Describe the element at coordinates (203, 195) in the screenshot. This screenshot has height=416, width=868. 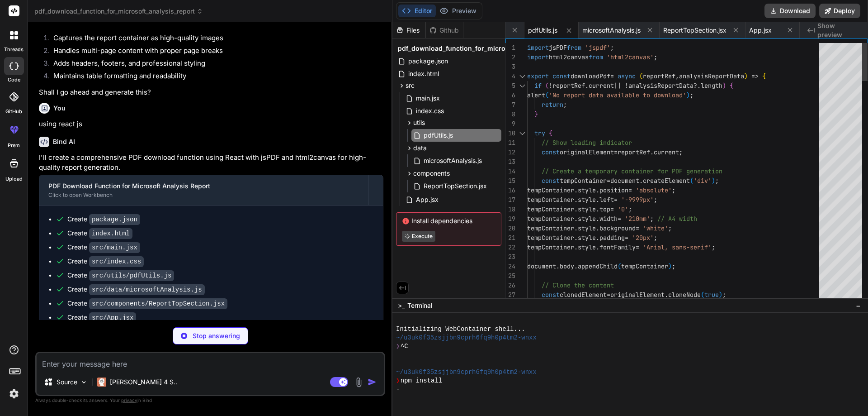
I see `div: Click to open Workbench` at that location.